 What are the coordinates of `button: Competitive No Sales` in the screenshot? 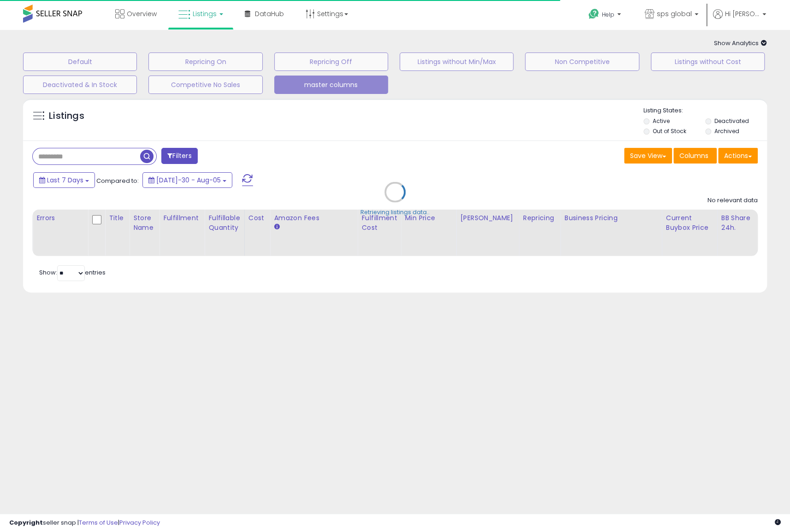 It's located at (205, 85).